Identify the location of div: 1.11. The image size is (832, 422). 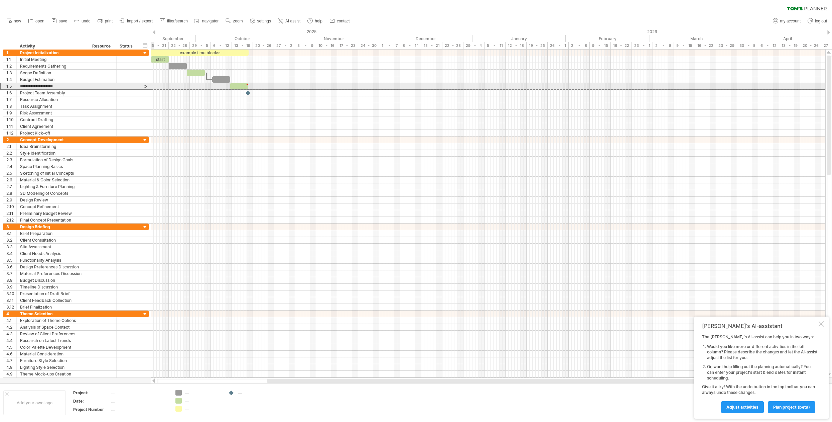
(11, 126).